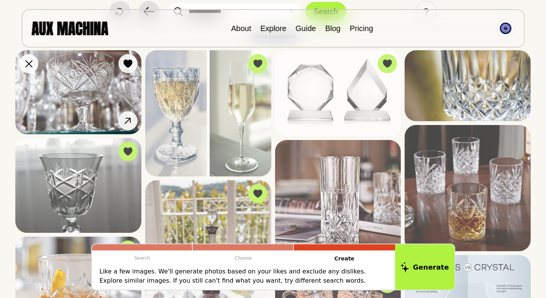 Image resolution: width=546 pixels, height=298 pixels. Describe the element at coordinates (361, 28) in the screenshot. I see `a: Pricing` at that location.